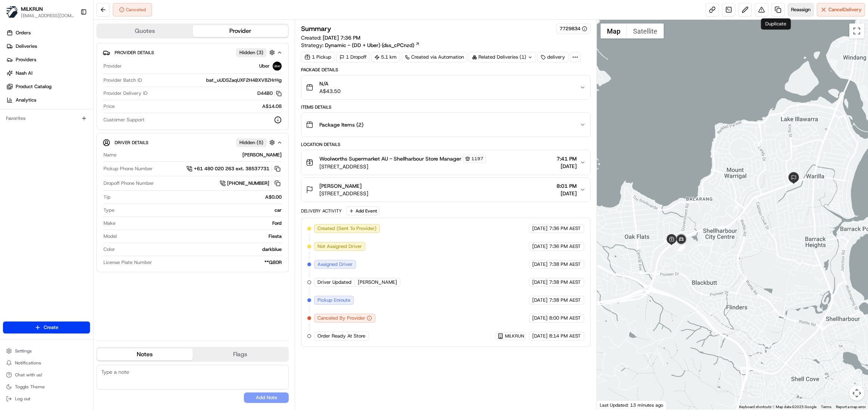  What do you see at coordinates (107, 197) in the screenshot?
I see `span: Tip` at bounding box center [107, 197].